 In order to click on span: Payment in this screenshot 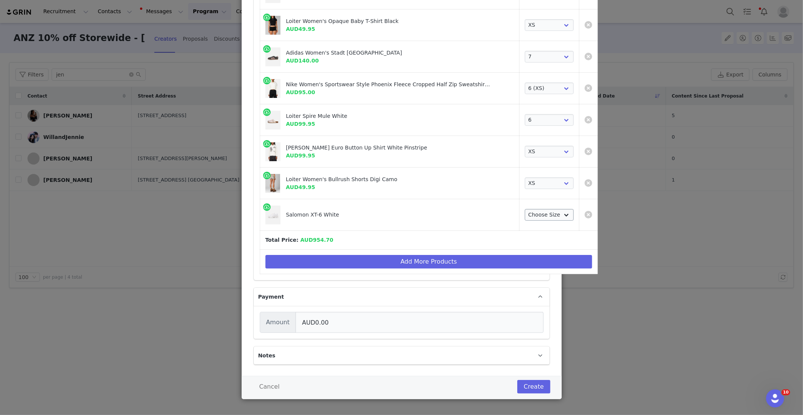, I will do `click(271, 297)`.